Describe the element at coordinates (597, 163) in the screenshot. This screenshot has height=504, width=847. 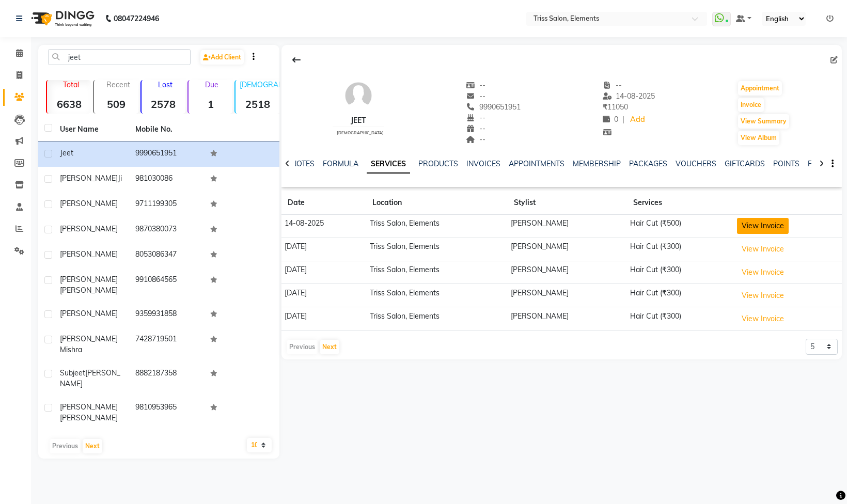
I see `a: MEMBERSHIP` at that location.